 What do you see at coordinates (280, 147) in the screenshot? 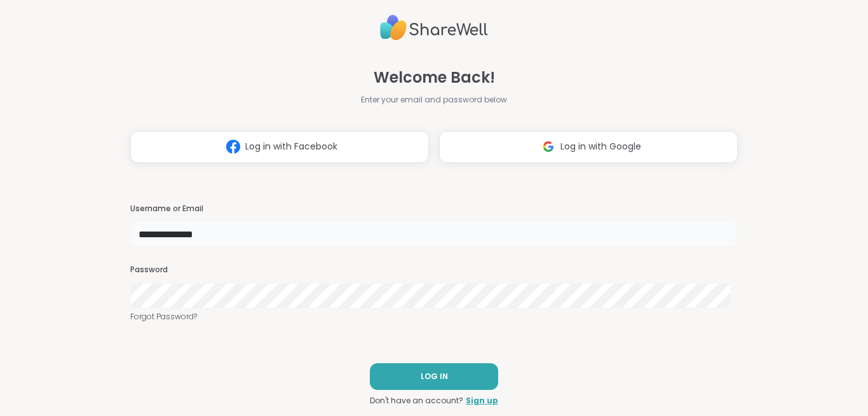
I see `button: Log in with Facebook` at bounding box center [280, 147].